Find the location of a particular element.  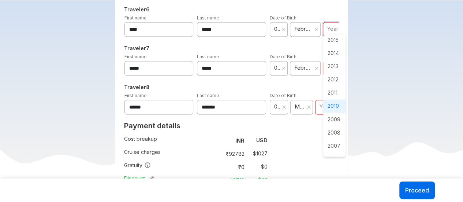

td: -₹ 2710 is located at coordinates (232, 179).